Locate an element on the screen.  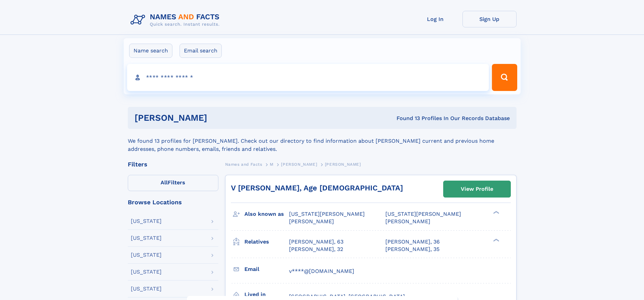
h3: Email is located at coordinates (267, 269).